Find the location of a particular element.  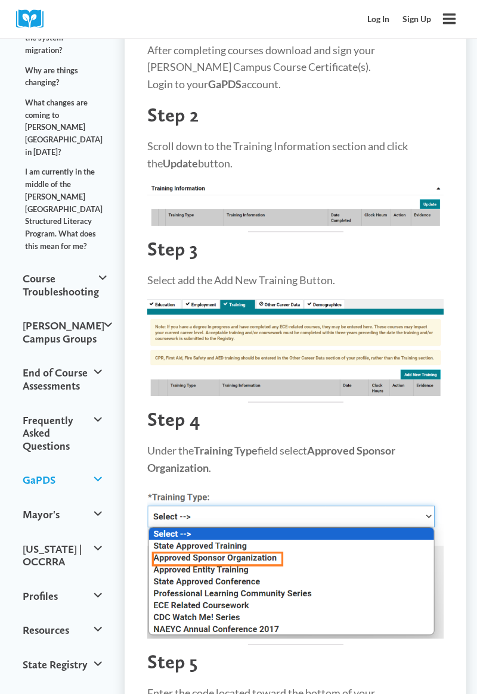

button: Course Troubleshooting is located at coordinates (62, 285).